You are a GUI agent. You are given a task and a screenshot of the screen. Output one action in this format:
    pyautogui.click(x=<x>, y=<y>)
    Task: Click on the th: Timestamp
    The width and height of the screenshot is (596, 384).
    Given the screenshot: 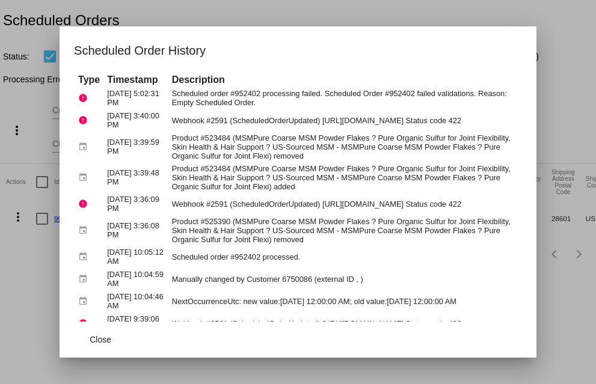 What is the action you would take?
    pyautogui.click(x=135, y=80)
    